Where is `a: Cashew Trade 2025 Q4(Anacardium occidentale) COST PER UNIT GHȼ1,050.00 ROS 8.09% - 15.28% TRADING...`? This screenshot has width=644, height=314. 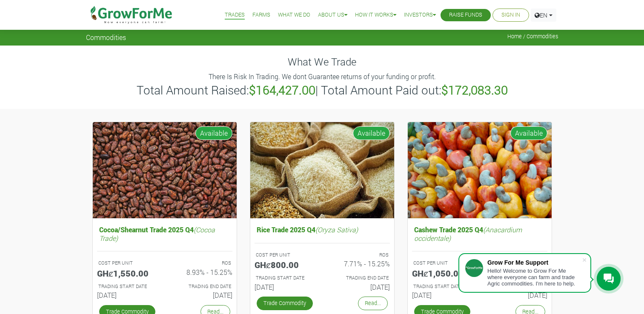
a: Cashew Trade 2025 Q4(Anacardium occidentale) COST PER UNIT GHȼ1,050.00 ROS 8.09% - 15.28% TRADING... is located at coordinates (479, 263).